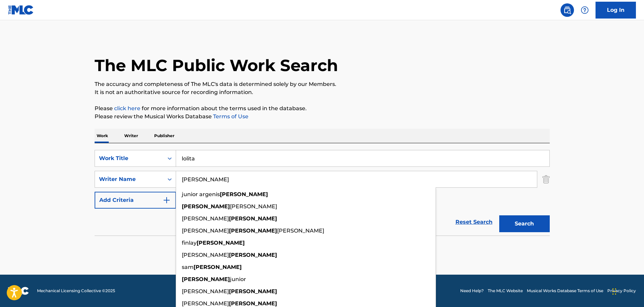 The height and width of the screenshot is (307, 644). I want to click on a: click here, so click(127, 108).